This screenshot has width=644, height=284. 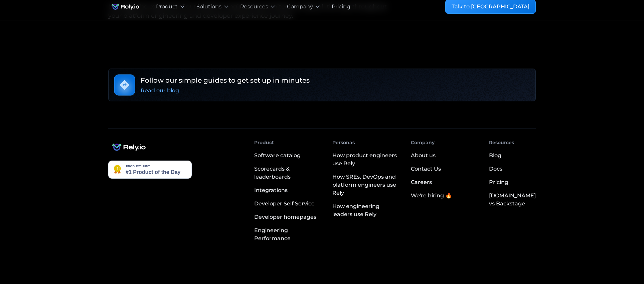 I want to click on div: Developer Self Service, so click(x=284, y=204).